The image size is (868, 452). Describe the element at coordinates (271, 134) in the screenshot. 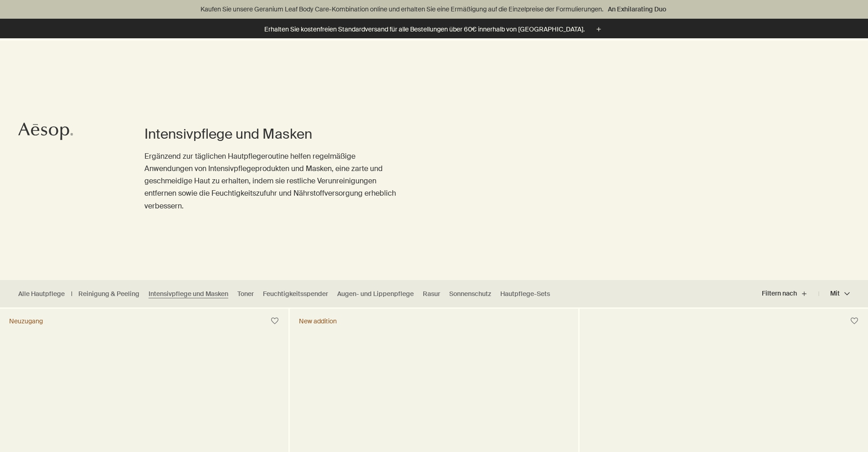

I see `h1: Intensivpflege und Masken` at that location.